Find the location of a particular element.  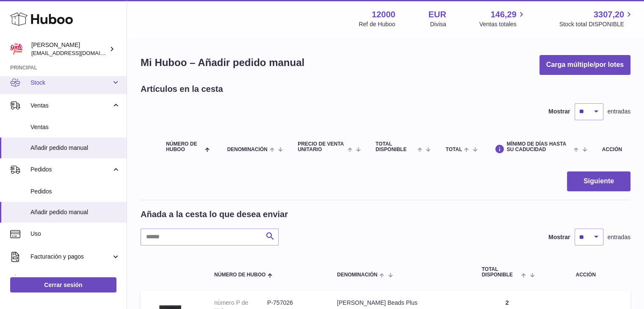

a: Cerrar sesión is located at coordinates (63, 285).